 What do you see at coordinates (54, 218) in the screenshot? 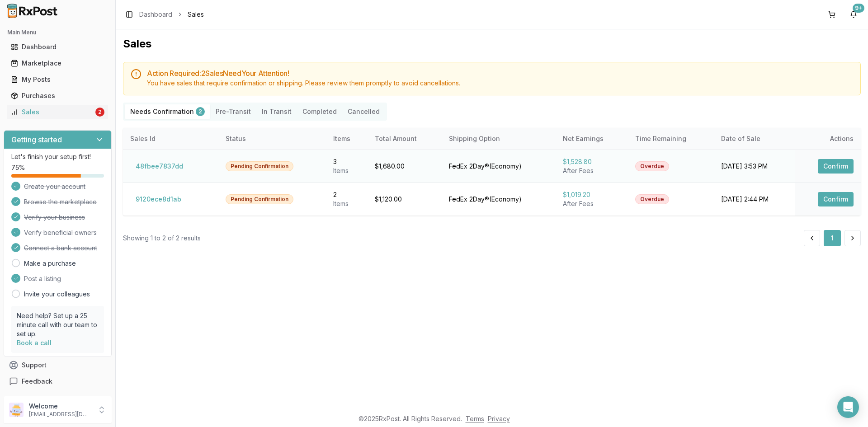
I see `span: Verify your business` at bounding box center [54, 218].